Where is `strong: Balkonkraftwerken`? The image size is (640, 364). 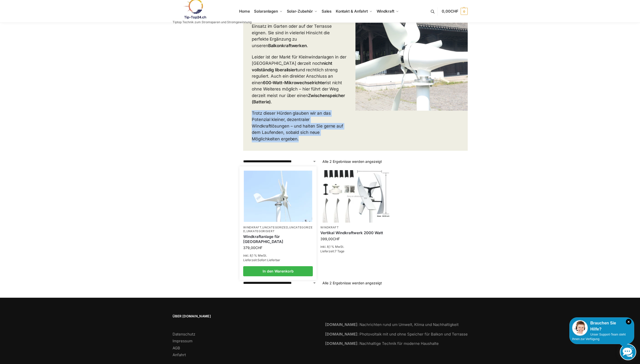
strong: Balkonkraftwerken is located at coordinates (287, 46).